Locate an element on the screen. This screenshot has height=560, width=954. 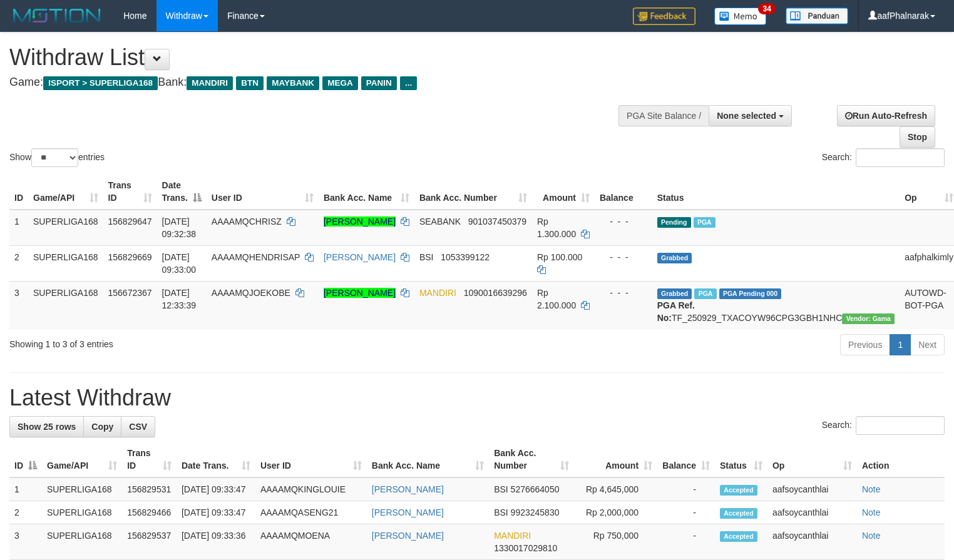
th: Trans ID: activate to sort column ascending is located at coordinates (130, 191).